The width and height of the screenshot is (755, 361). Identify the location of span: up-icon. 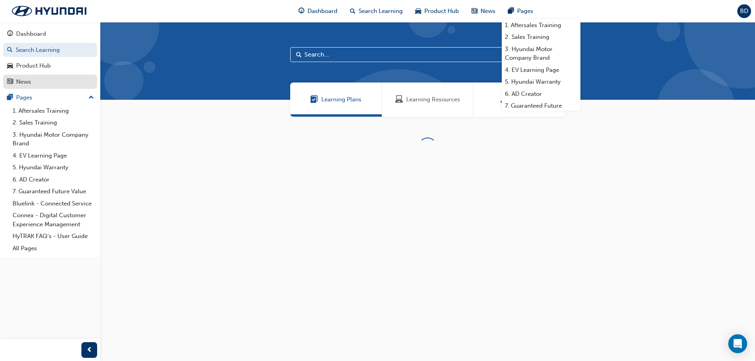
(91, 98).